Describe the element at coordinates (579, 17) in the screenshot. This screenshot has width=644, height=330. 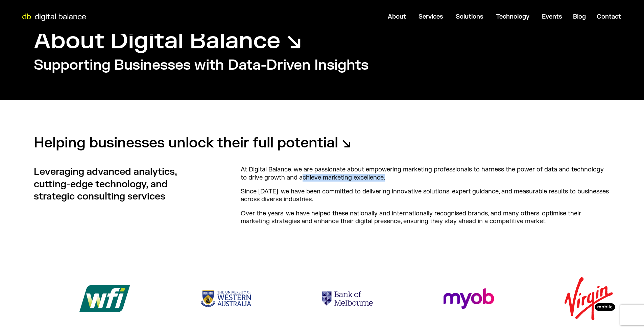
I see `span: Blog` at that location.